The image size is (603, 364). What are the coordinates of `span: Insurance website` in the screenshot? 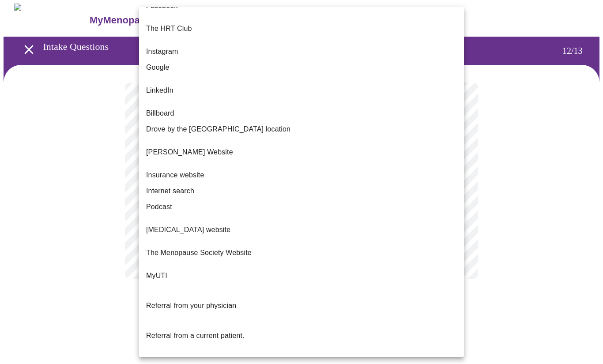 It's located at (175, 175).